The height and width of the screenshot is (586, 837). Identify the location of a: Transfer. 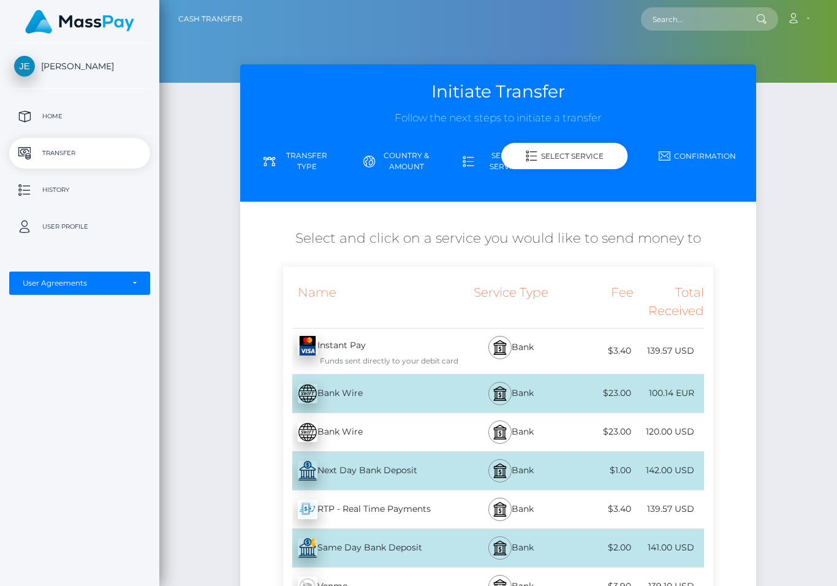
(80, 153).